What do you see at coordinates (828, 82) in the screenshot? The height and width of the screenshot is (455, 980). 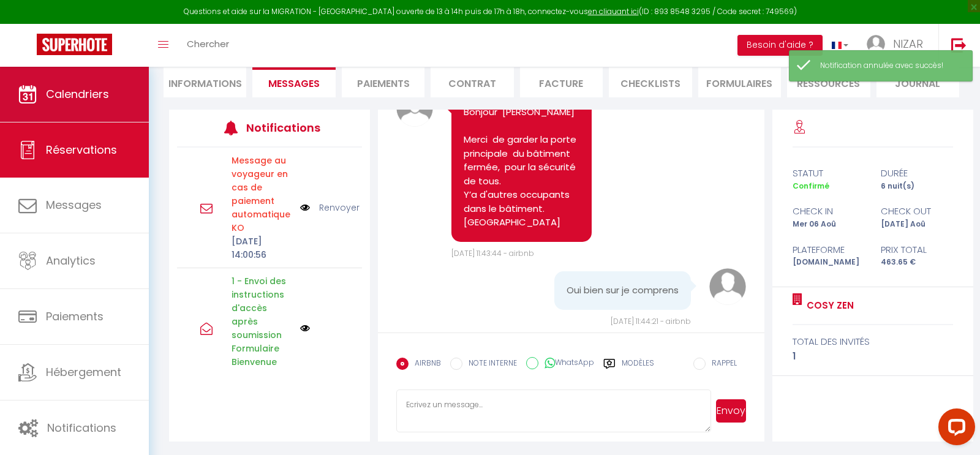 I see `li: Ressources` at bounding box center [828, 82].